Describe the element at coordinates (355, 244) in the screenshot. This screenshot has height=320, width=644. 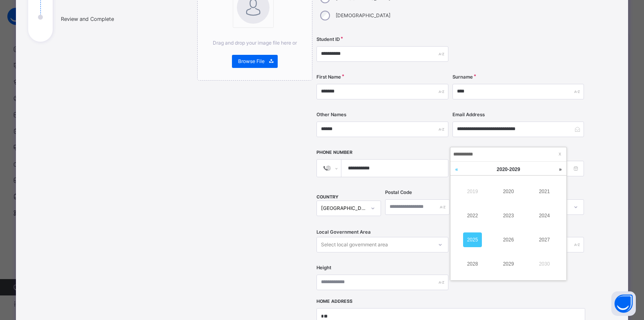
I see `div: Select local government area` at that location.